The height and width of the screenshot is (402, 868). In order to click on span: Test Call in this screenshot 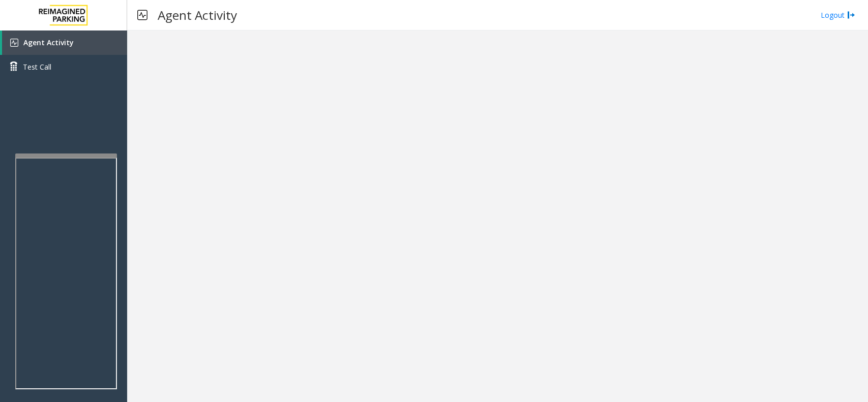, I will do `click(37, 66)`.